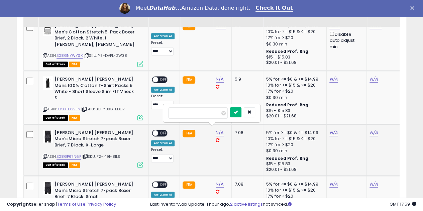 The image size is (423, 211). What do you see at coordinates (101, 157) in the screenshot?
I see `span: | SKU: F2-I491-8IL9` at bounding box center [101, 157].